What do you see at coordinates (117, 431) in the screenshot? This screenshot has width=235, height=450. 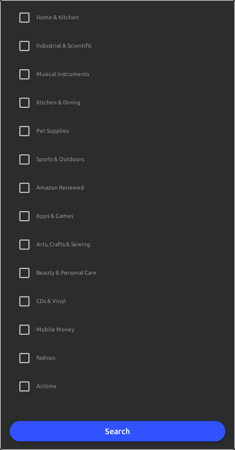 I see `button: Search` at bounding box center [117, 431].